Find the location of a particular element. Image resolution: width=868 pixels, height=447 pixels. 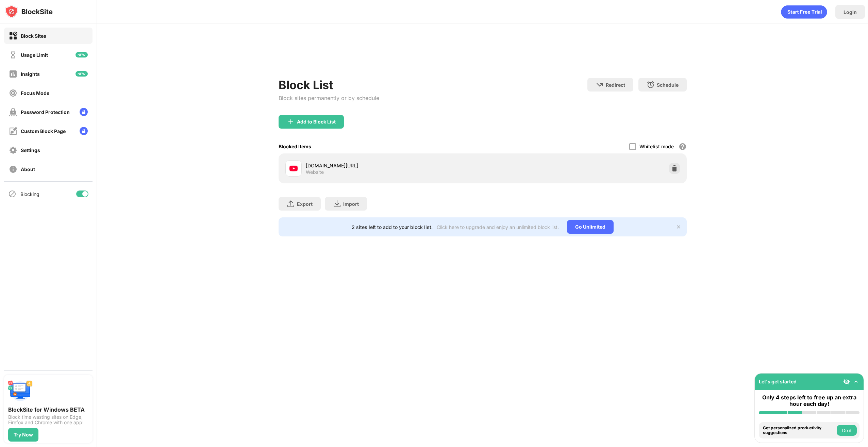

img: focus-off.svg is located at coordinates (13, 93).